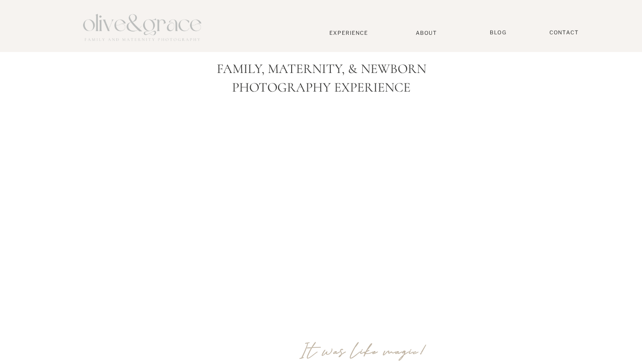  I want to click on nav: Experience, so click(349, 33).